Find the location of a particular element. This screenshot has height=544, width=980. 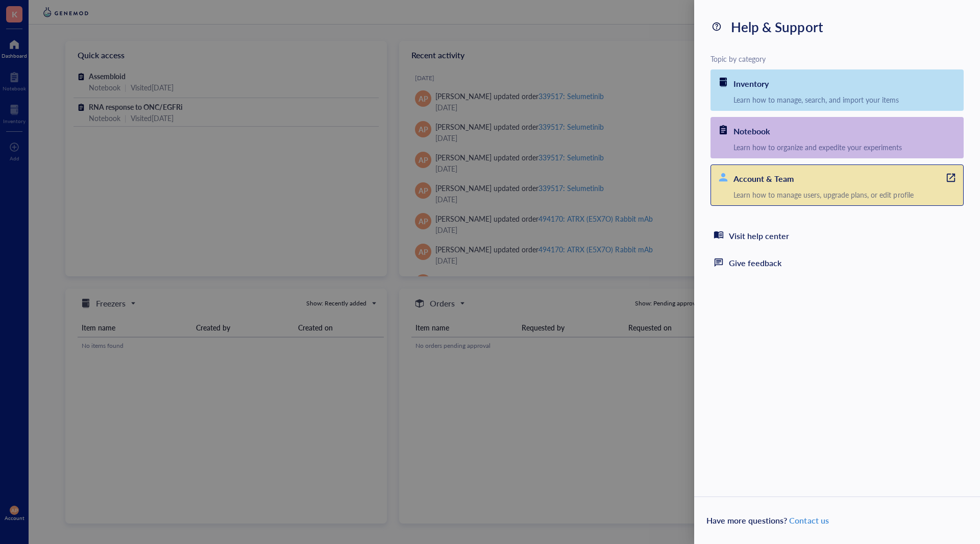

a: Contact us is located at coordinates (808, 519).